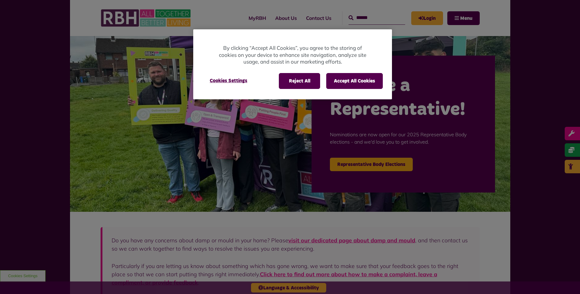 This screenshot has width=580, height=294. I want to click on button: Cookies Settings, so click(228, 81).